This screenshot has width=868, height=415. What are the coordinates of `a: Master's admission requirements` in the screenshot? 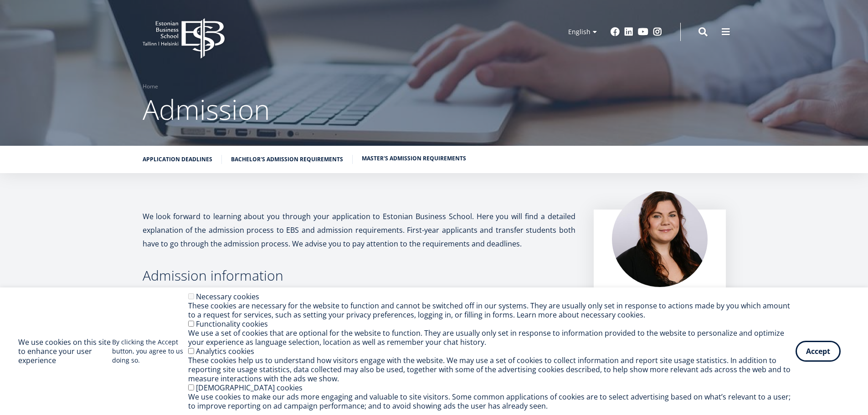 It's located at (413, 159).